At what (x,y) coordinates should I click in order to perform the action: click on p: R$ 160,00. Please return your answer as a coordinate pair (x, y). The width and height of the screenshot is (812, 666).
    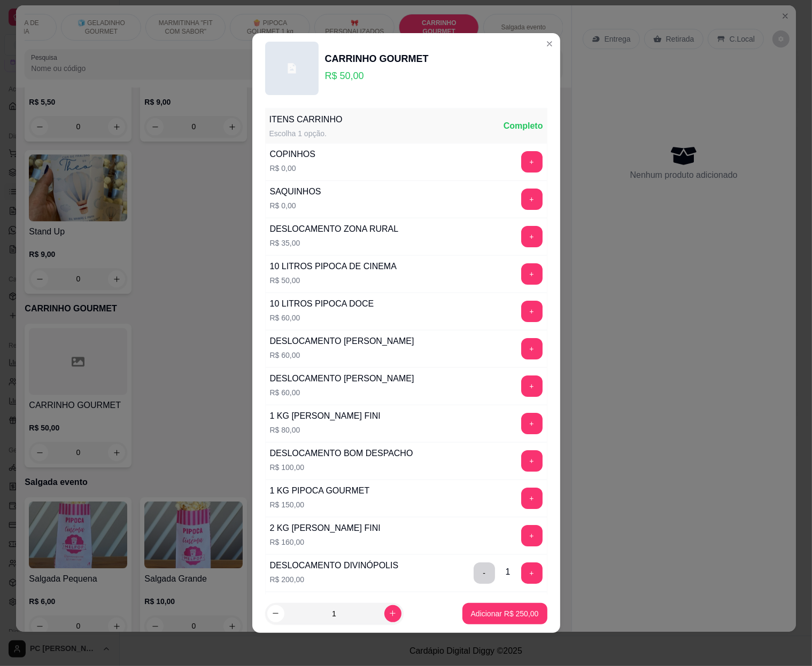
    Looking at the image, I should click on (325, 542).